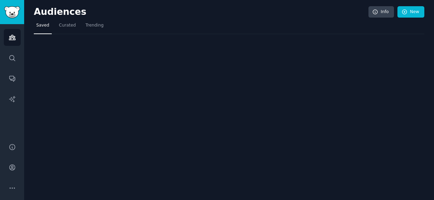 The height and width of the screenshot is (200, 434). Describe the element at coordinates (95, 27) in the screenshot. I see `a: Trending` at that location.